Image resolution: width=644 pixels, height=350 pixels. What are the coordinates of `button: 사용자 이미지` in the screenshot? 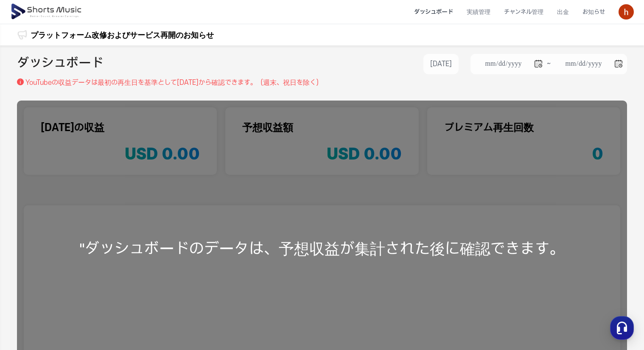 It's located at (626, 12).